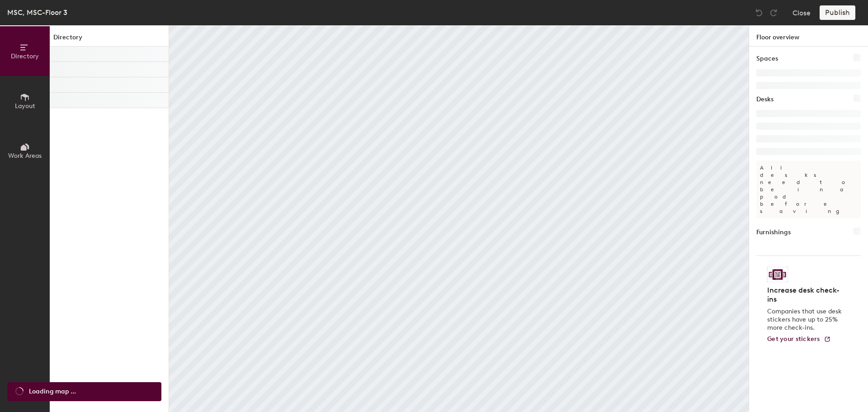 This screenshot has height=412, width=868. Describe the element at coordinates (774, 233) in the screenshot. I see `h1: Furnishings` at that location.